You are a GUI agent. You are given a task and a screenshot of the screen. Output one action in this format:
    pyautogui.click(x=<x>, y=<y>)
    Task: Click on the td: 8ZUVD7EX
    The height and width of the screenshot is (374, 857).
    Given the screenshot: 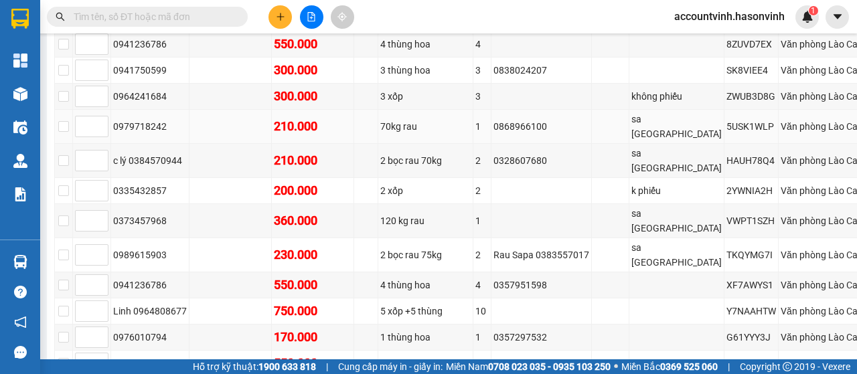 What is the action you would take?
    pyautogui.click(x=751, y=44)
    